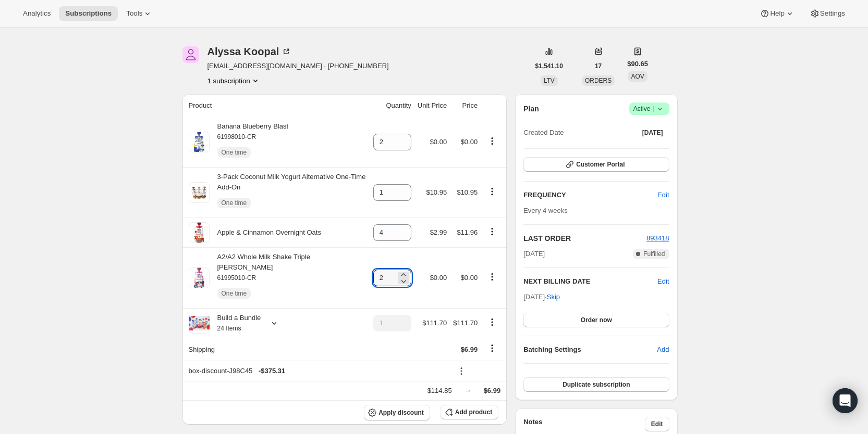 Image resolution: width=868 pixels, height=434 pixels. Describe the element at coordinates (662, 350) in the screenshot. I see `button: Add` at that location.